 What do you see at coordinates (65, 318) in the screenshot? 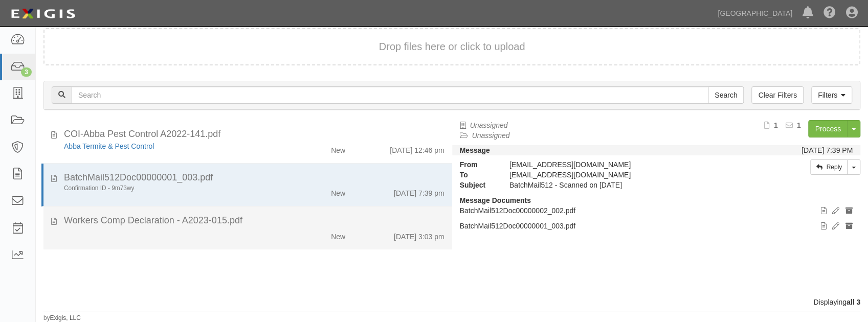
I see `a: Exigis, LLC` at bounding box center [65, 318].